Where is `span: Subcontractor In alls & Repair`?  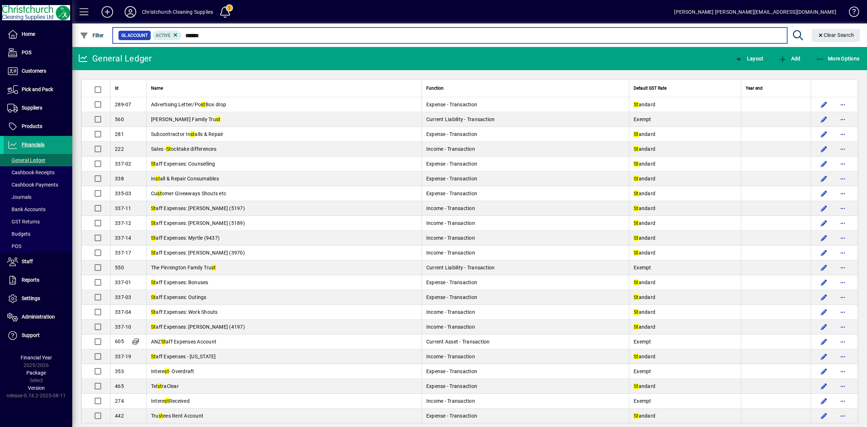
span: Subcontractor In alls & Repair is located at coordinates (187, 134).